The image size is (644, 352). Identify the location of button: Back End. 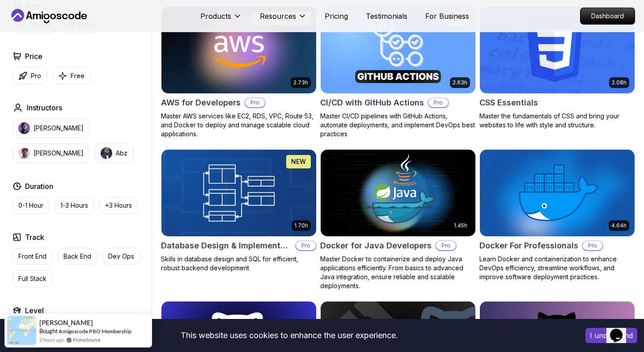
(78, 256).